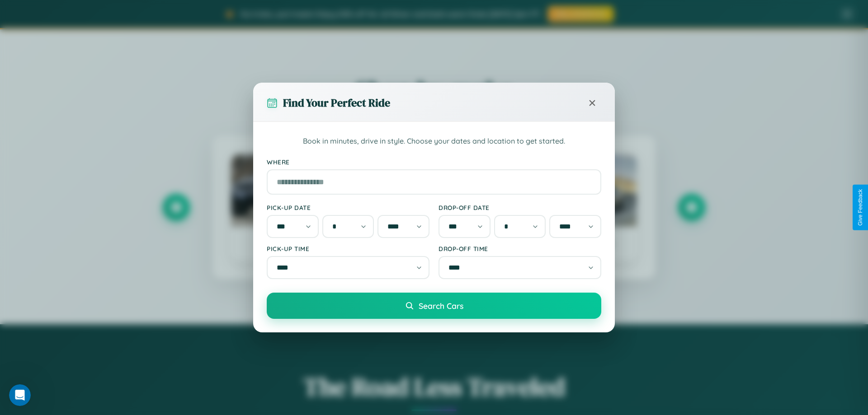  Describe the element at coordinates (434, 306) in the screenshot. I see `button: Search Cars` at that location.